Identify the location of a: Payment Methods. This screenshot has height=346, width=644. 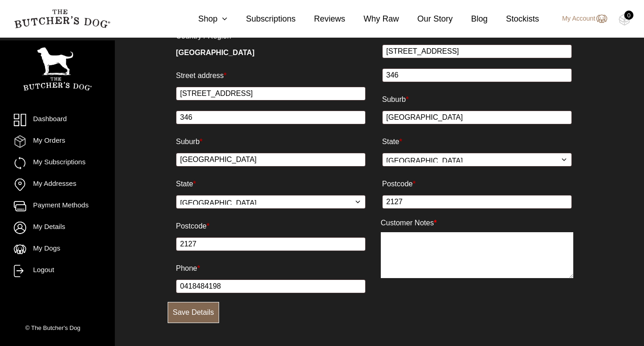
(57, 206).